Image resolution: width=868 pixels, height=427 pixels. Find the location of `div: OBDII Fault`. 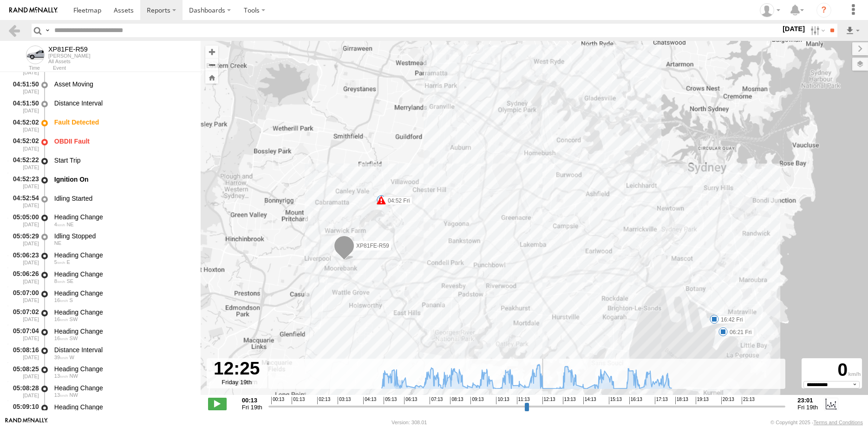

div: OBDII Fault is located at coordinates (123, 142).